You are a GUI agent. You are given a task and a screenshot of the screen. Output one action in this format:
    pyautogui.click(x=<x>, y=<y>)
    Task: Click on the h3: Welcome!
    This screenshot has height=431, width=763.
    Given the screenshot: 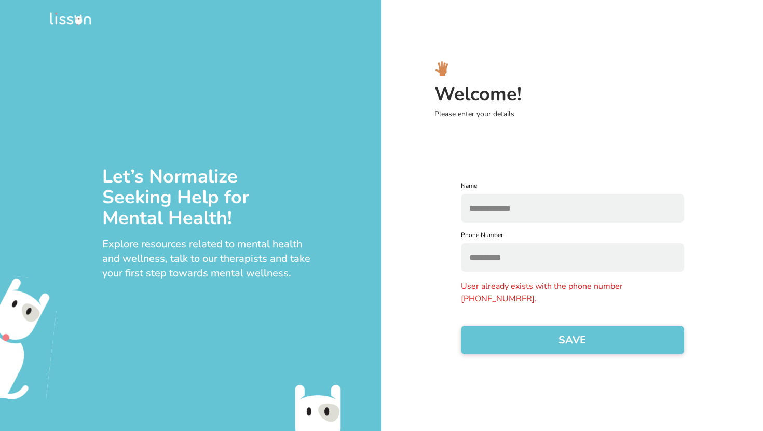 What is the action you would take?
    pyautogui.click(x=598, y=94)
    